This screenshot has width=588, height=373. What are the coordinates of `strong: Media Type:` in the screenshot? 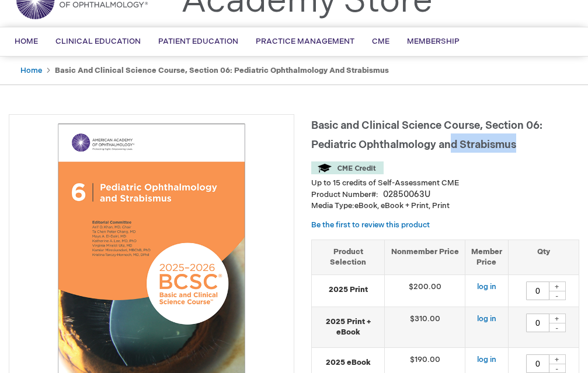 It's located at (332, 206).